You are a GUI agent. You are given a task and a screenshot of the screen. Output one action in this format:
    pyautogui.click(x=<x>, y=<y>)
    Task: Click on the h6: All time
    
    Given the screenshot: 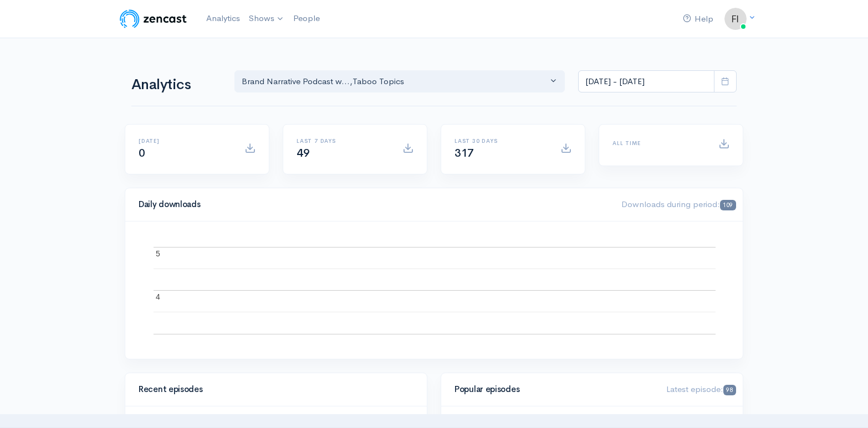 What is the action you would take?
    pyautogui.click(x=658, y=143)
    